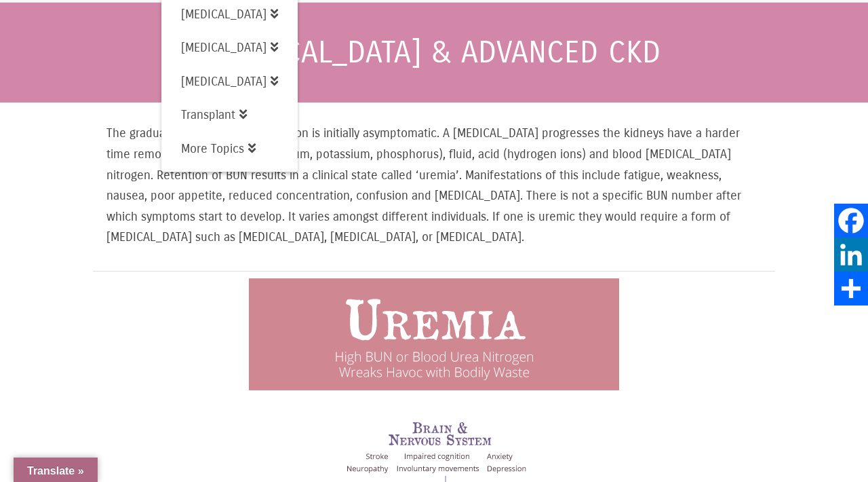  Describe the element at coordinates (851, 221) in the screenshot. I see `a: Facebook` at that location.